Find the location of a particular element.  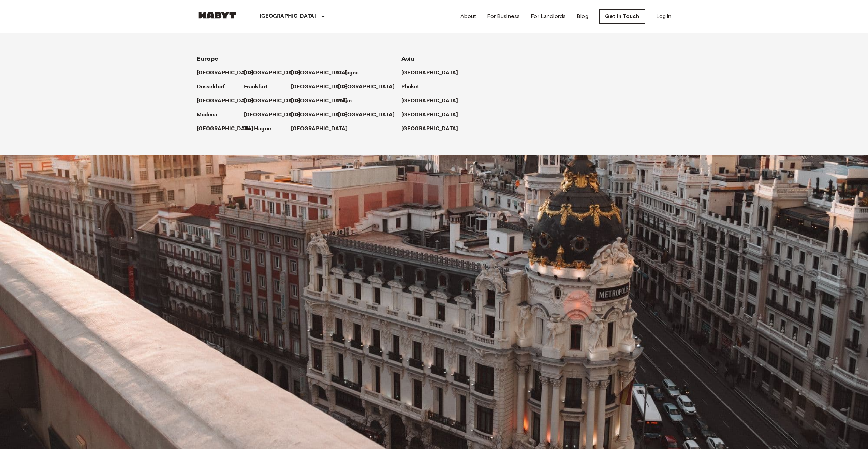

a: Modena is located at coordinates (211, 115).